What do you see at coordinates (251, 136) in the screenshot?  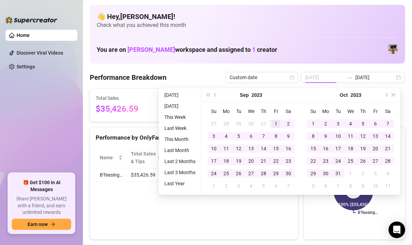 I see `td: 2023-09-06` at bounding box center [251, 136].